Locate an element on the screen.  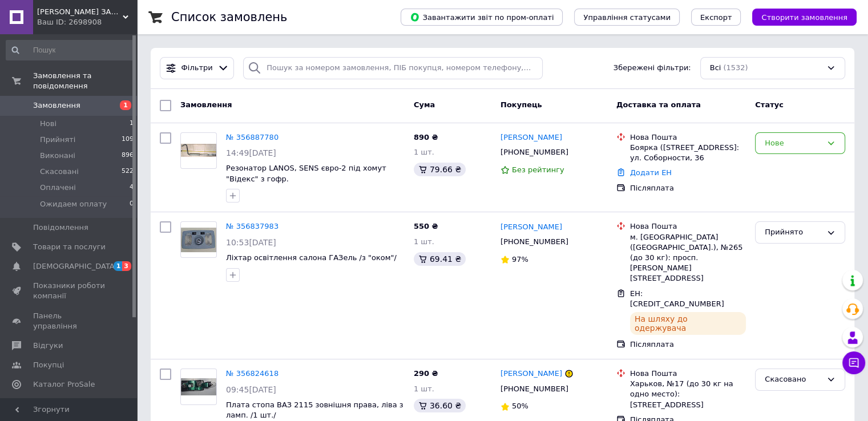
span: ТИТАН ЧЕРКАСИ ЗАПЧАСТИНИ is located at coordinates (80, 12).